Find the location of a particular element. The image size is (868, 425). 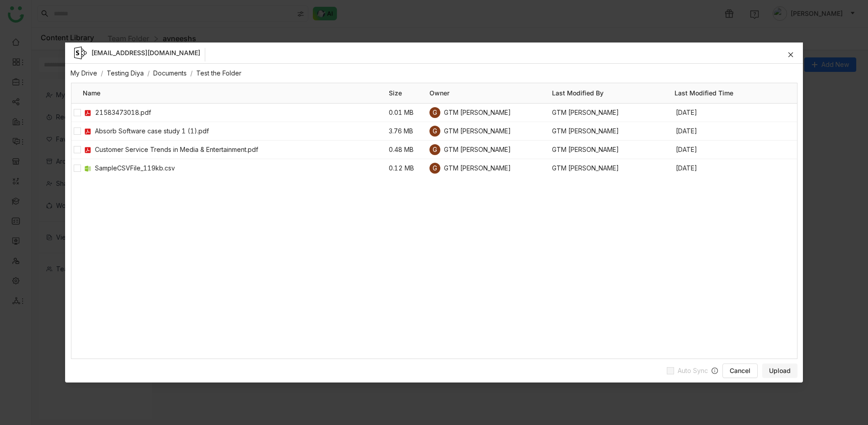

a: My Drive is located at coordinates (83, 72).